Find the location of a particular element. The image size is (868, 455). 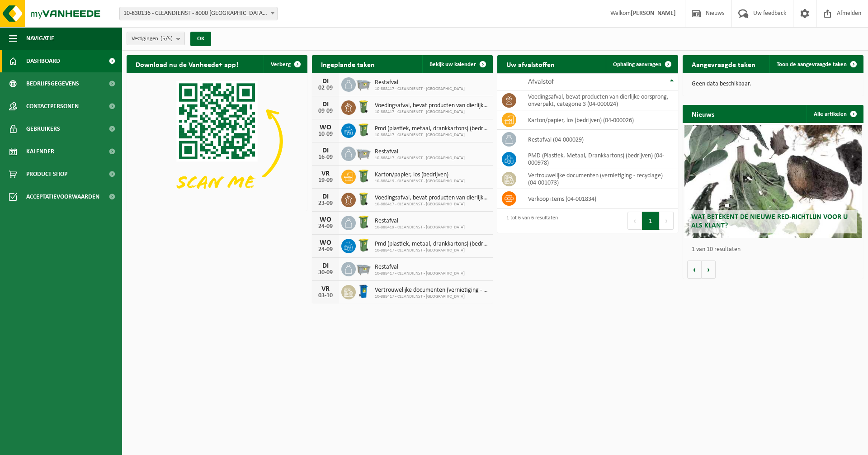

td: PMD (Plastiek, Metaal, Drankkartons) (bedrijven) (04-000978) is located at coordinates (599, 160).